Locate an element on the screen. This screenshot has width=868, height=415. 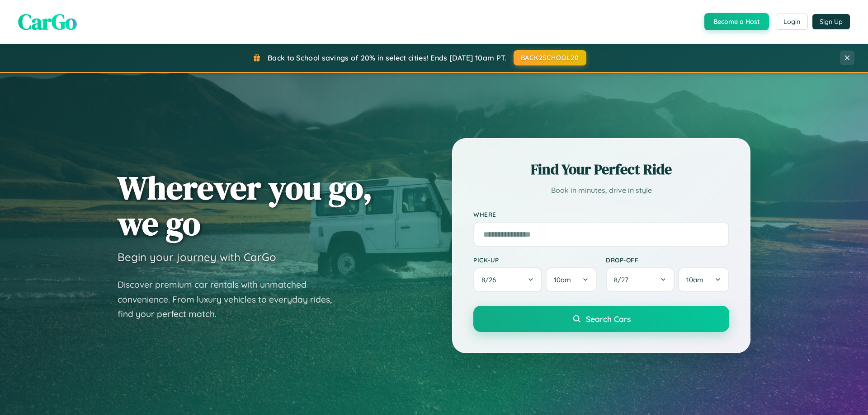
label: Where is located at coordinates (601, 214).